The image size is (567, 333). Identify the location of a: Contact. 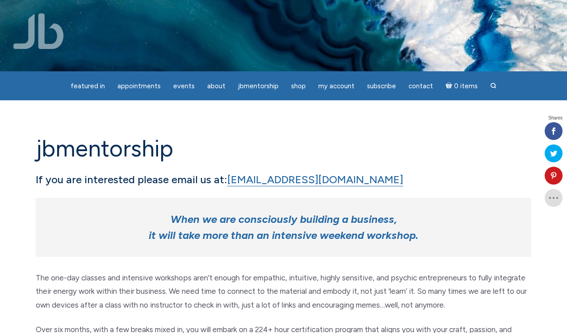
(420, 86).